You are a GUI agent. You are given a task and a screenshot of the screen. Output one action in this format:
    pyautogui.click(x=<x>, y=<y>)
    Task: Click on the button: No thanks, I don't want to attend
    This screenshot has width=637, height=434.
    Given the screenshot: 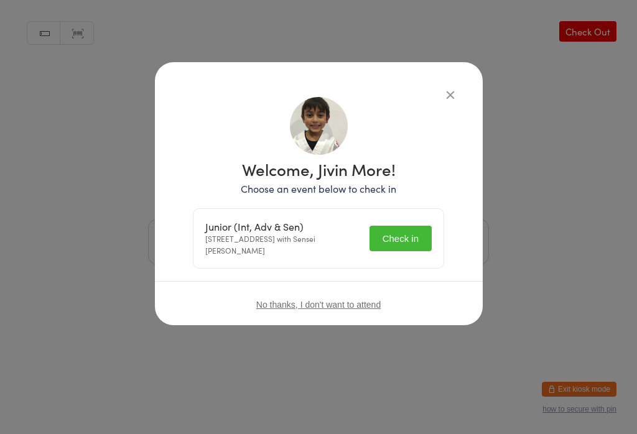 What is the action you would take?
    pyautogui.click(x=319, y=305)
    